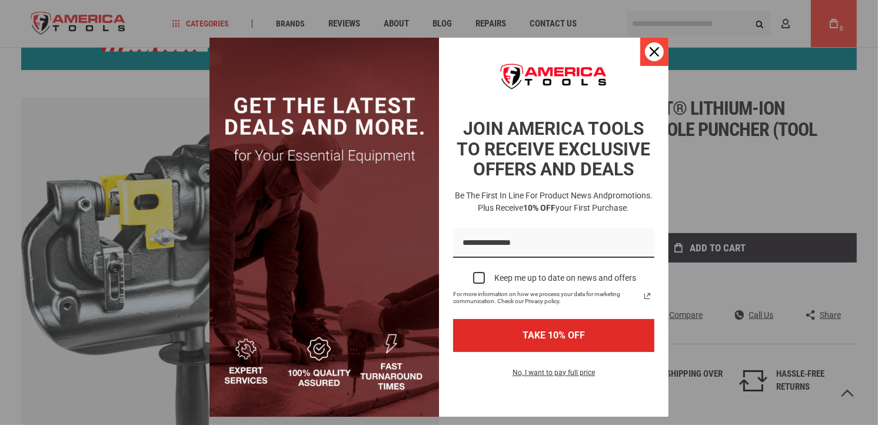  Describe the element at coordinates (565, 278) in the screenshot. I see `div: Keep me up to date on news and offers` at that location.